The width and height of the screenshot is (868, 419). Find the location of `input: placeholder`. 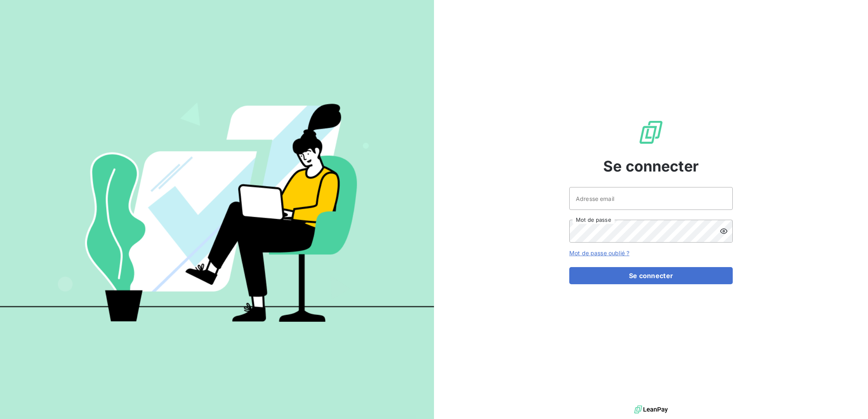

input: placeholder is located at coordinates (651, 198).